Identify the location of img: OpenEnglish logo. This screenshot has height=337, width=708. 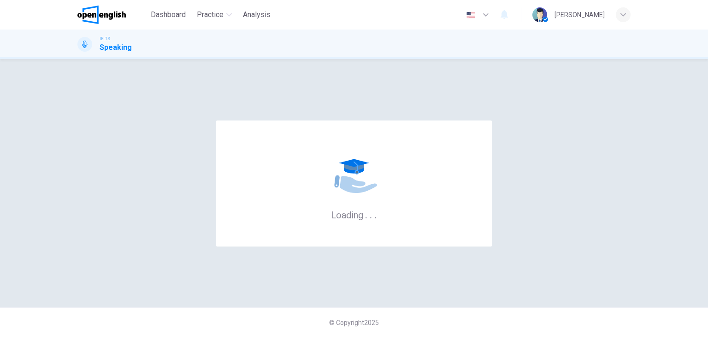
(101, 15).